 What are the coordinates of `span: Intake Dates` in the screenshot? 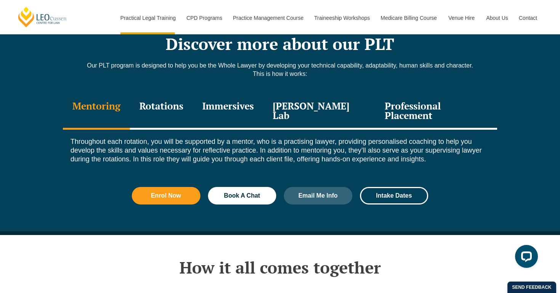 It's located at (394, 195).